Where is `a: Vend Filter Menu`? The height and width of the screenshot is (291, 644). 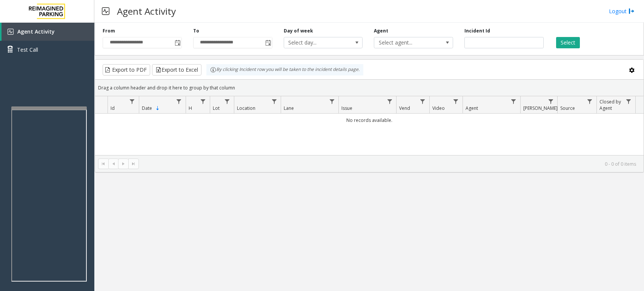 a: Vend Filter Menu is located at coordinates (423, 101).